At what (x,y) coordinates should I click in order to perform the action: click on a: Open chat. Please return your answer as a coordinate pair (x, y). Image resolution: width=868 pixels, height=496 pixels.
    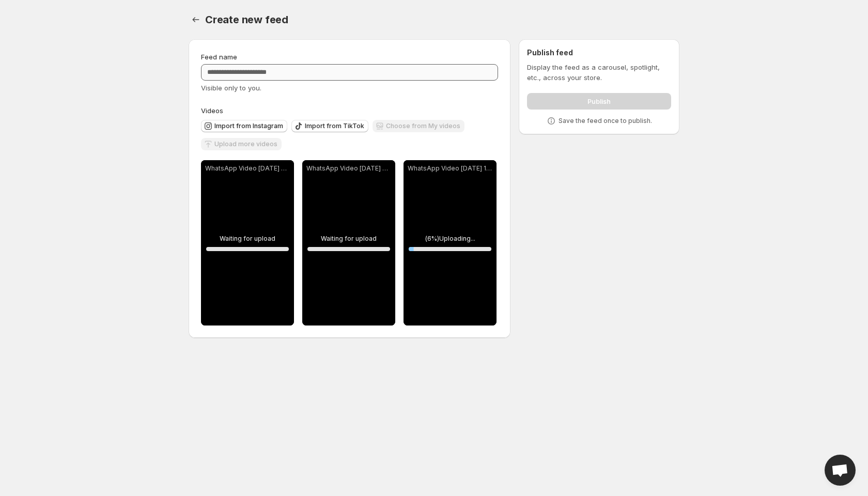
    Looking at the image, I should click on (840, 470).